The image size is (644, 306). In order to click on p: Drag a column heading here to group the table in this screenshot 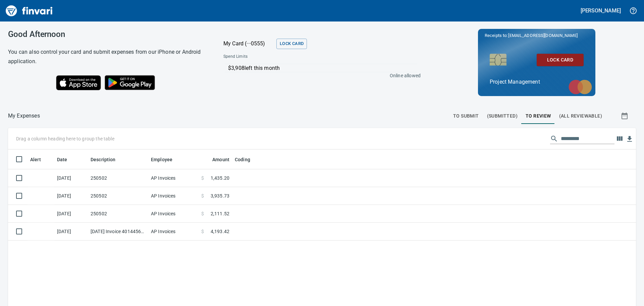, I will do `click(65, 138)`.